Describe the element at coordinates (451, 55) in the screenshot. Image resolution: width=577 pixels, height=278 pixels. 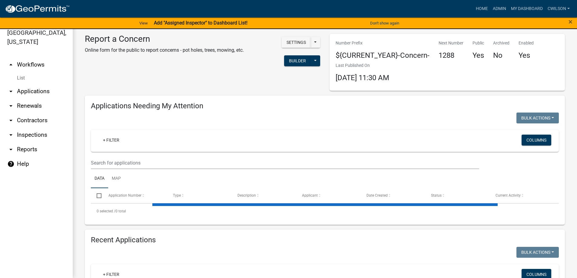
I see `h4: 1288` at that location.